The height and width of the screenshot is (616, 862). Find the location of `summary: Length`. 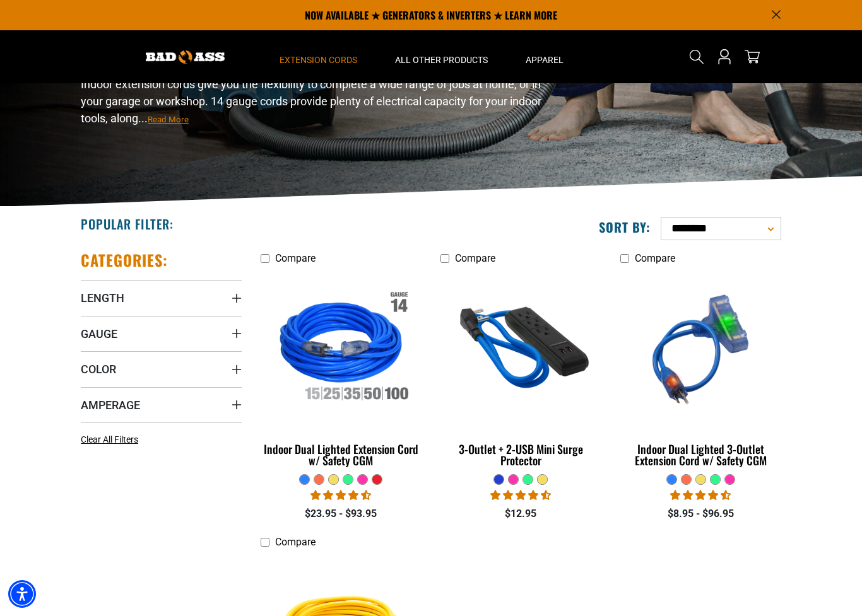

summary: Length is located at coordinates (161, 297).